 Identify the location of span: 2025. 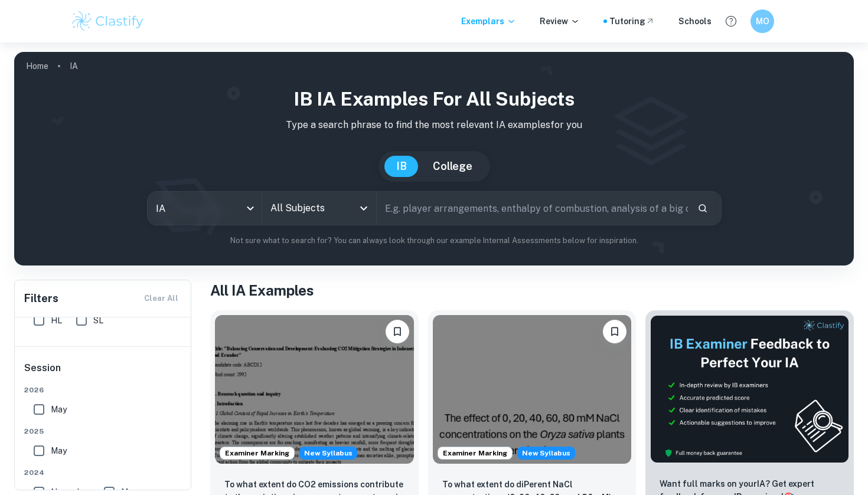
(103, 431).